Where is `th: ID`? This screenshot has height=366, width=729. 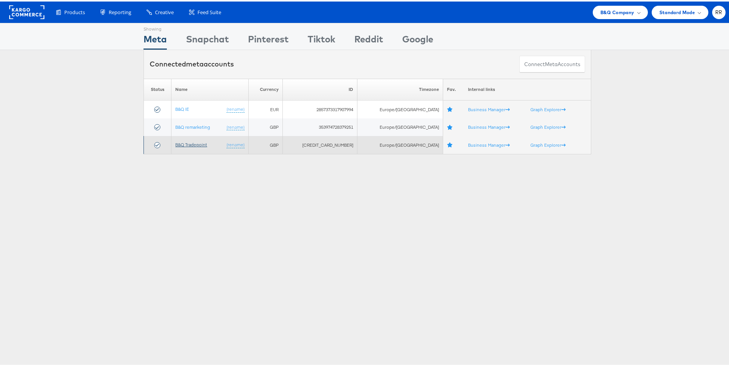
th: ID is located at coordinates (320, 88).